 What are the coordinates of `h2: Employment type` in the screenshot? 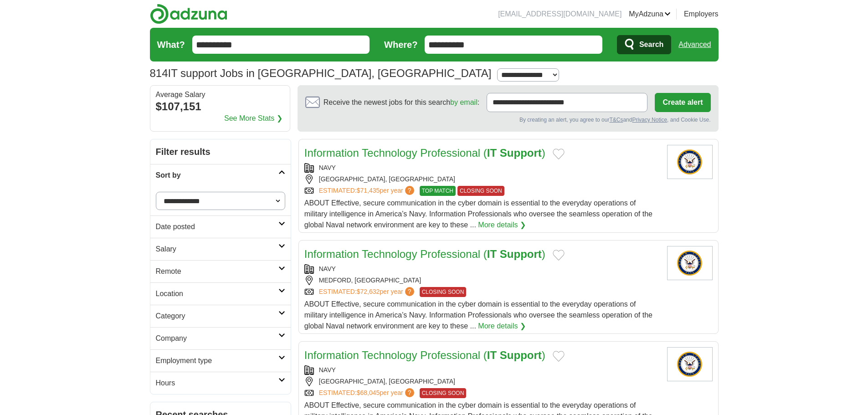 It's located at (217, 361).